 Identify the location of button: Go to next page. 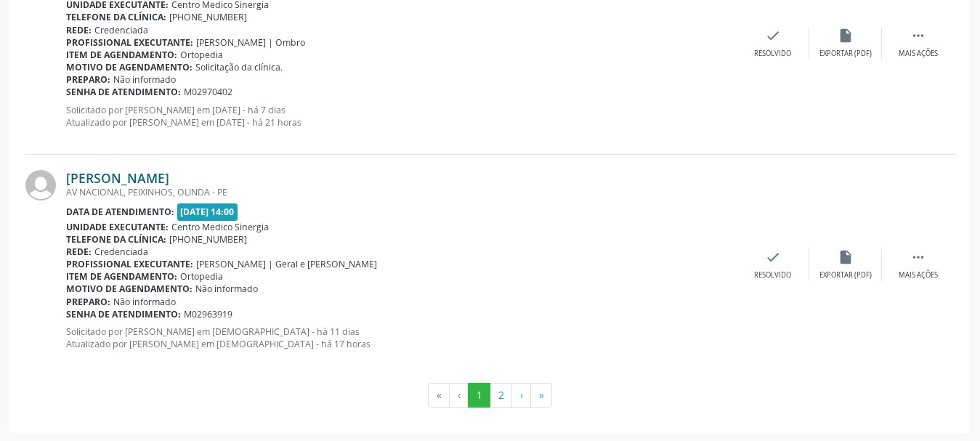
(521, 395).